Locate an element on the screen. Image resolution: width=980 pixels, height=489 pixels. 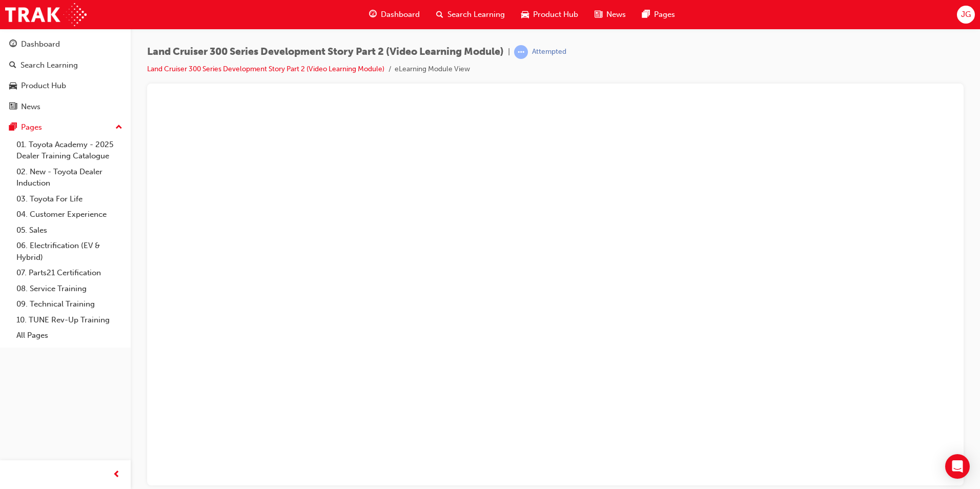
span: learningRecordVerb_ATTEMPT-icon is located at coordinates (520, 52).